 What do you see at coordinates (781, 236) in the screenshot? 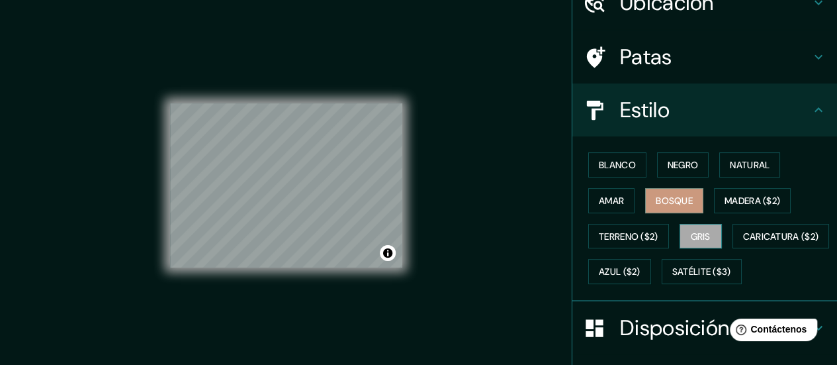
I see `button: Caricatura ($2)` at bounding box center [781, 236].